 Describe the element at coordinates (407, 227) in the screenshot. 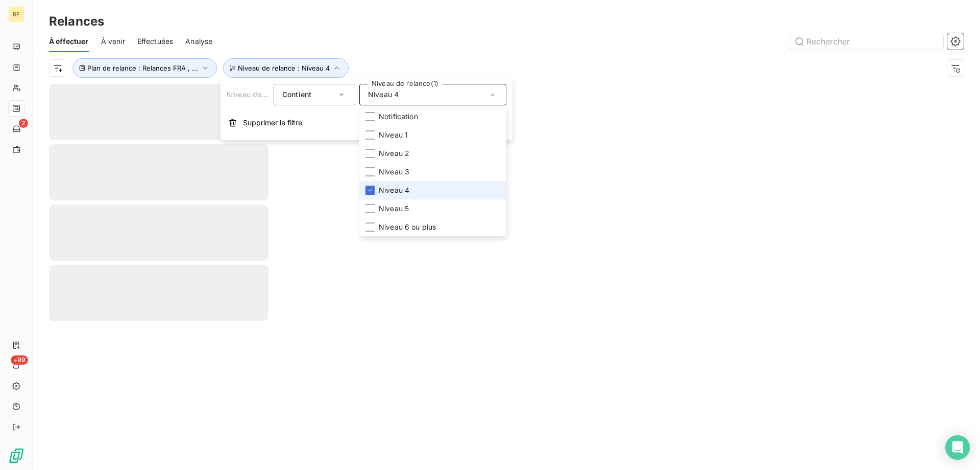

I see `span: Niveau 6 ou plus` at that location.